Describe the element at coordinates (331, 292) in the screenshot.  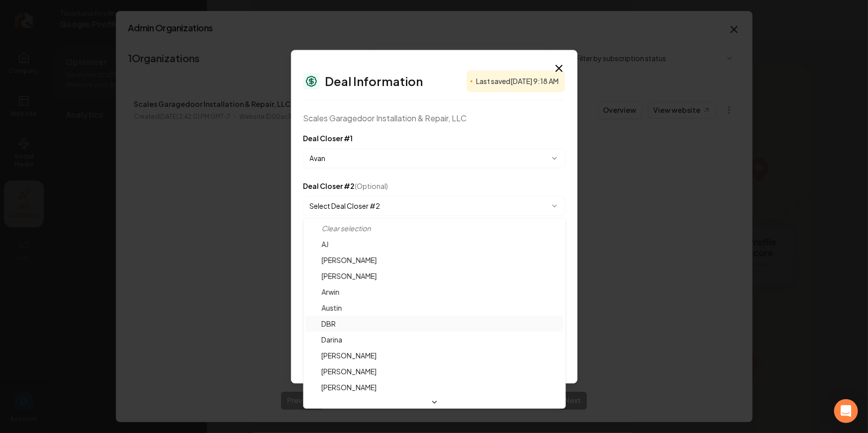
I see `span: Arwin` at that location.